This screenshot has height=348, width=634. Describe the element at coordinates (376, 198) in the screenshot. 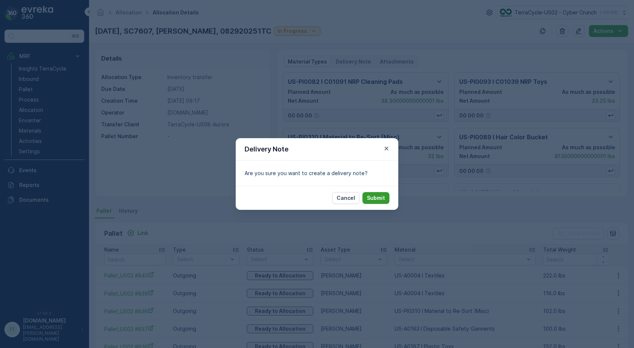

I see `button: Submit` at that location.